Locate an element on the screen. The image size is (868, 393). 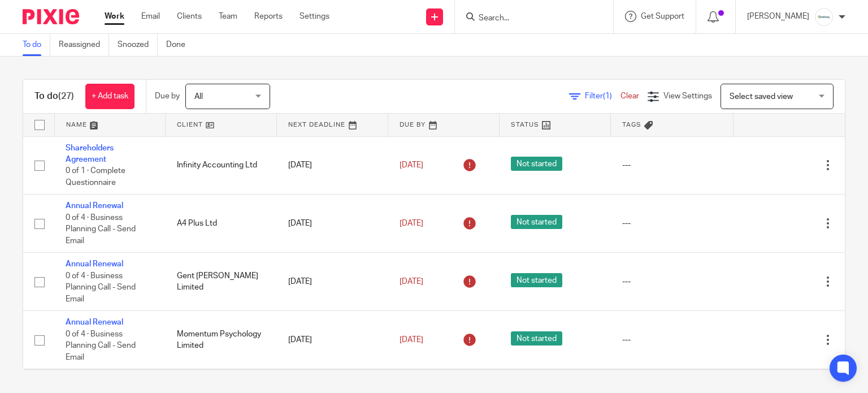
a: Email is located at coordinates (151, 17).